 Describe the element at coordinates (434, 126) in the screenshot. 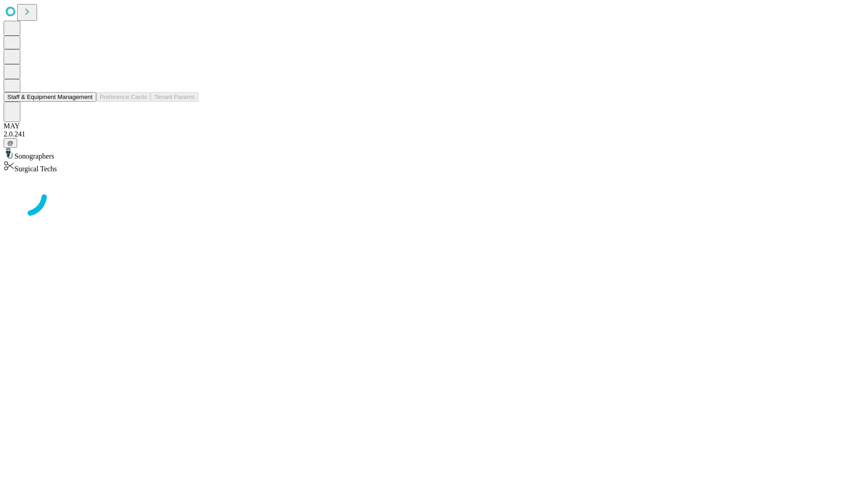

I see `div: MAY` at that location.